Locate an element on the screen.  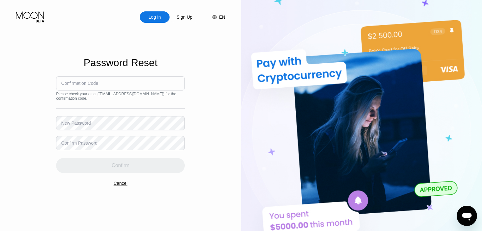
div: Cancel is located at coordinates (120, 183).